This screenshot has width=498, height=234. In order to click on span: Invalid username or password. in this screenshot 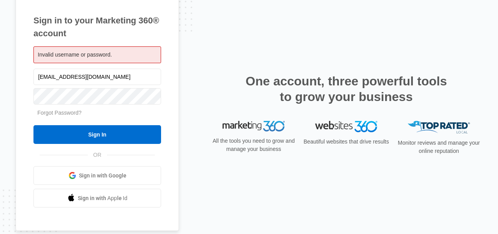, I will do `click(75, 55)`.